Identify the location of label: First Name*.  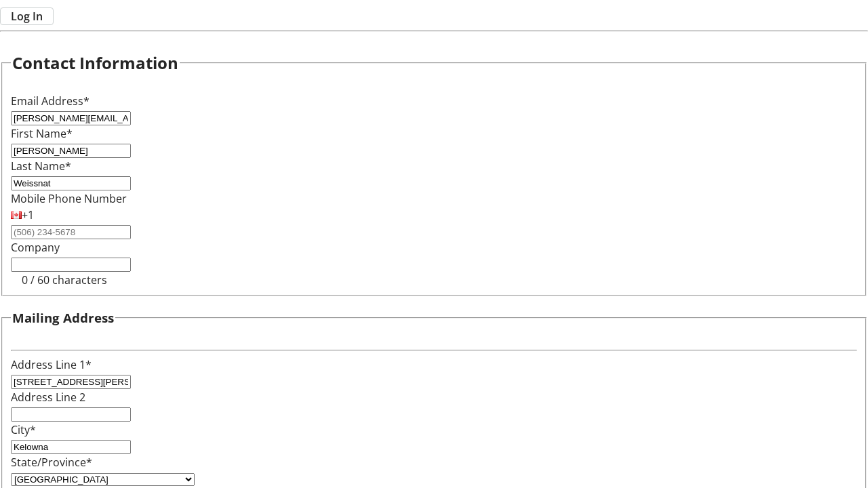
(42, 133).